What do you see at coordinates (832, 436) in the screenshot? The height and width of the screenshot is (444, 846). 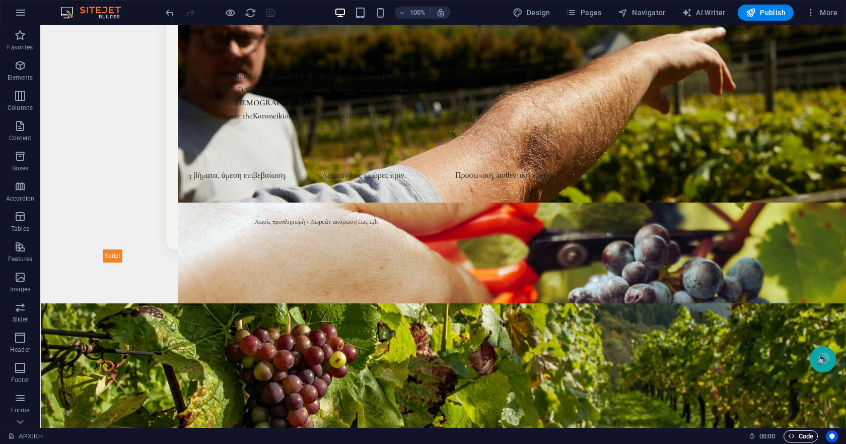 I see `button: Usercentrics` at bounding box center [832, 436].